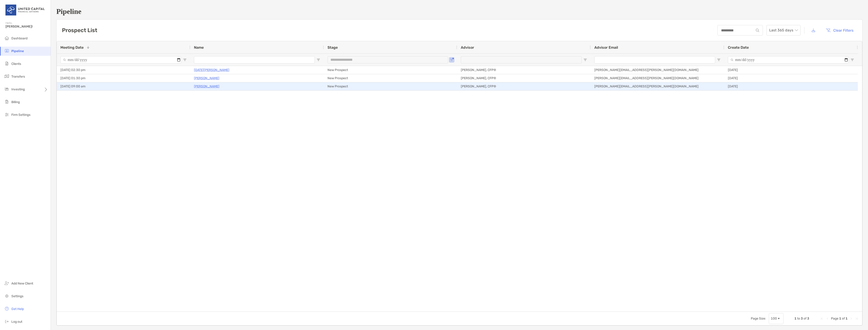  I want to click on span: Log out, so click(17, 322).